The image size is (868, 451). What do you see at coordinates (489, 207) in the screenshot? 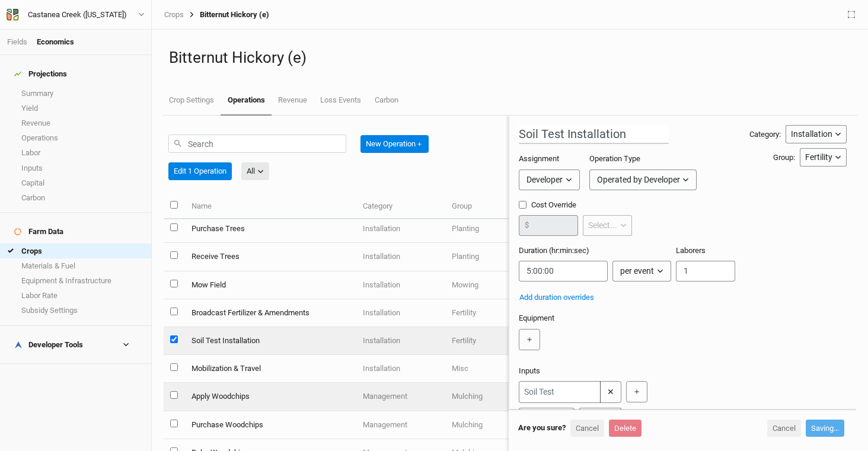
I see `th: Group` at bounding box center [489, 207].